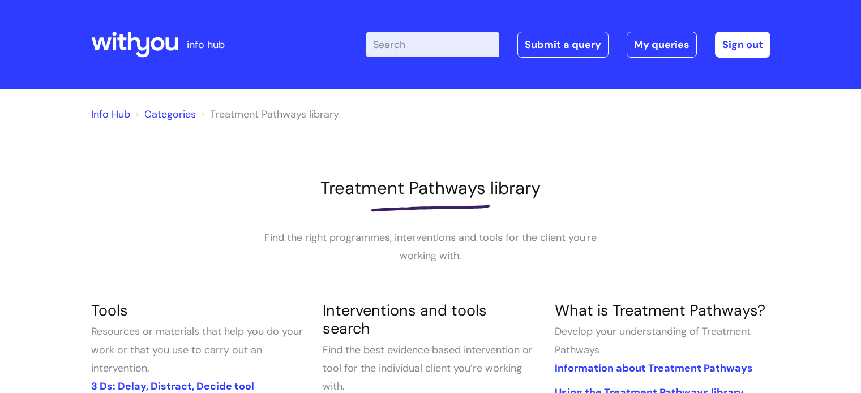  I want to click on li: Treatment Pathways library, so click(269, 114).